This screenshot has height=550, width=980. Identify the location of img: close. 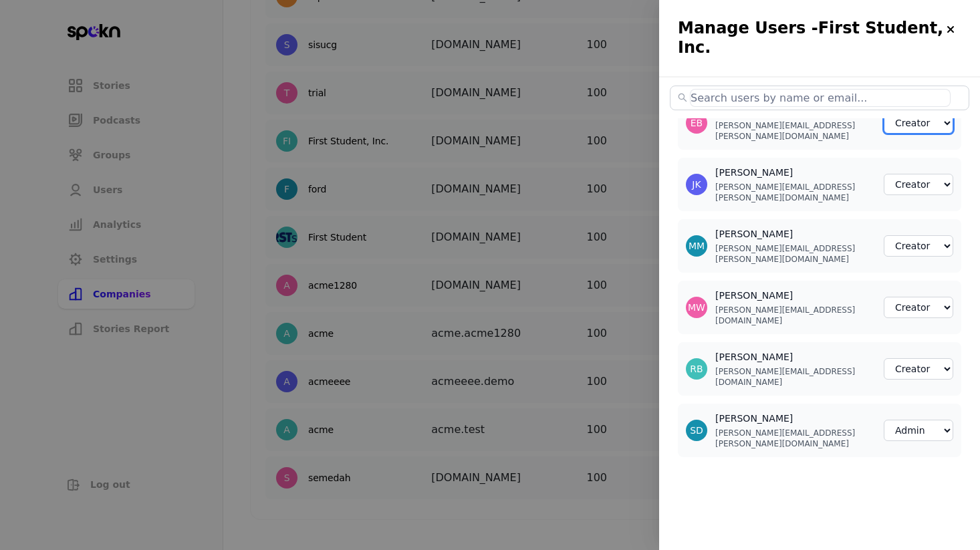
(950, 29).